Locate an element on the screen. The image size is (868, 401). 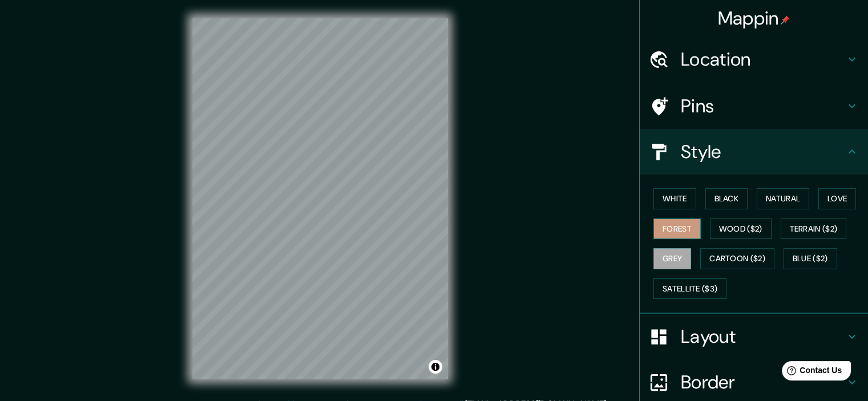
span: Contact Us is located at coordinates (54, 14).